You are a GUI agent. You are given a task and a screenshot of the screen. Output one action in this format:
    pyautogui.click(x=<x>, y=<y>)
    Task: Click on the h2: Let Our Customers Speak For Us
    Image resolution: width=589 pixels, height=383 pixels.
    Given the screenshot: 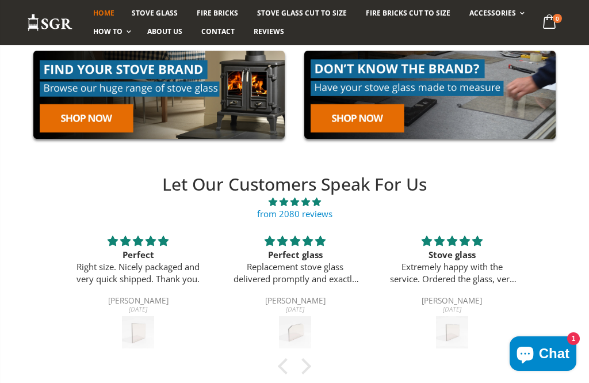 What is the action you would take?
    pyautogui.click(x=294, y=184)
    